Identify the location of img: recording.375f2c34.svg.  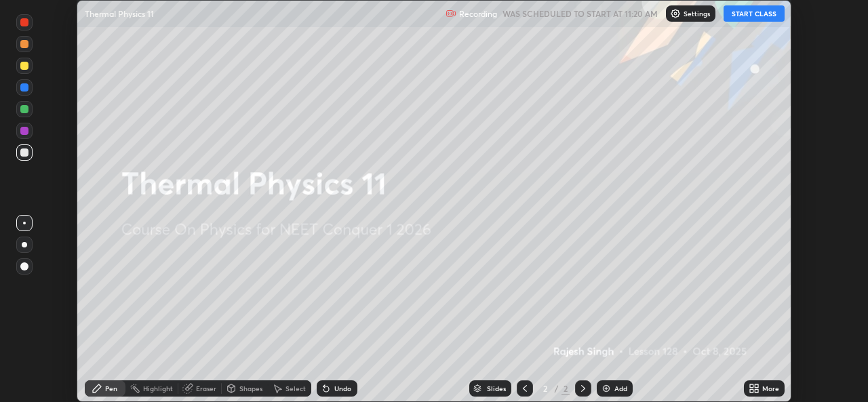
(451, 14).